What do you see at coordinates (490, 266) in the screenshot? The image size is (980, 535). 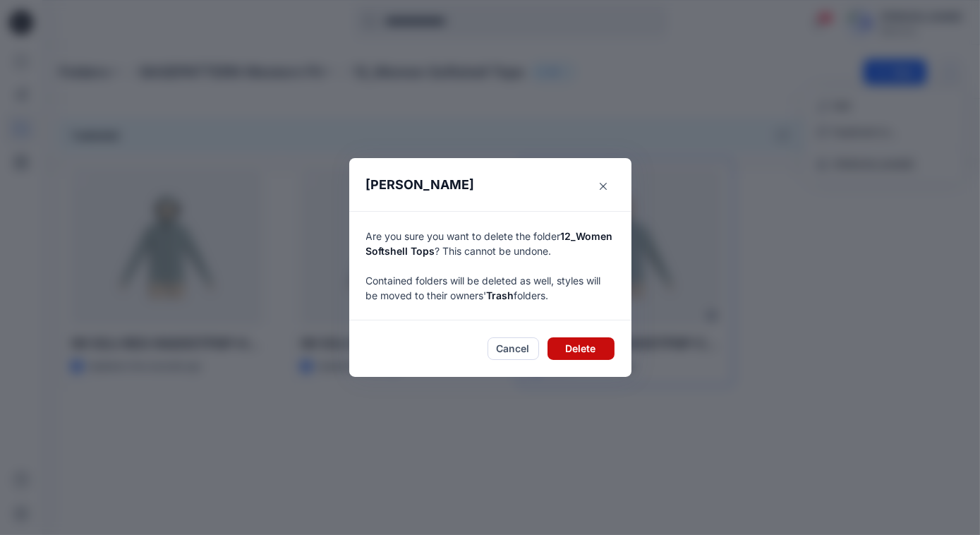 I see `p: Are you sure you want to delete the folder ? This cannot be undone. Contained folders will be del...` at bounding box center [490, 266].